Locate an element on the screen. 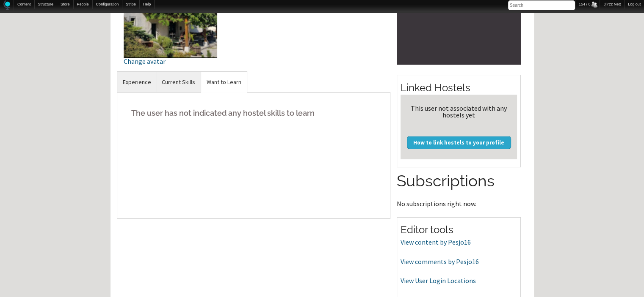  div: Change avatar is located at coordinates (170, 61).